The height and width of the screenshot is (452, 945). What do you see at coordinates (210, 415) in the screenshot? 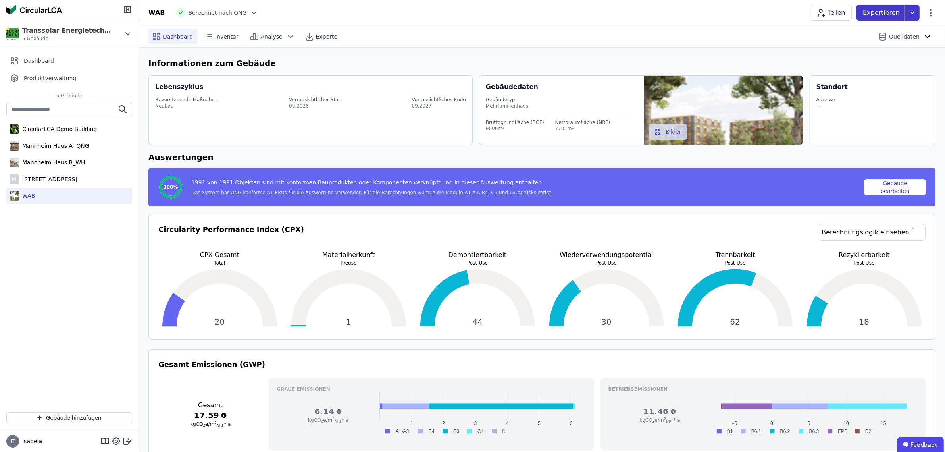
I see `h3: 17.59` at bounding box center [210, 415].